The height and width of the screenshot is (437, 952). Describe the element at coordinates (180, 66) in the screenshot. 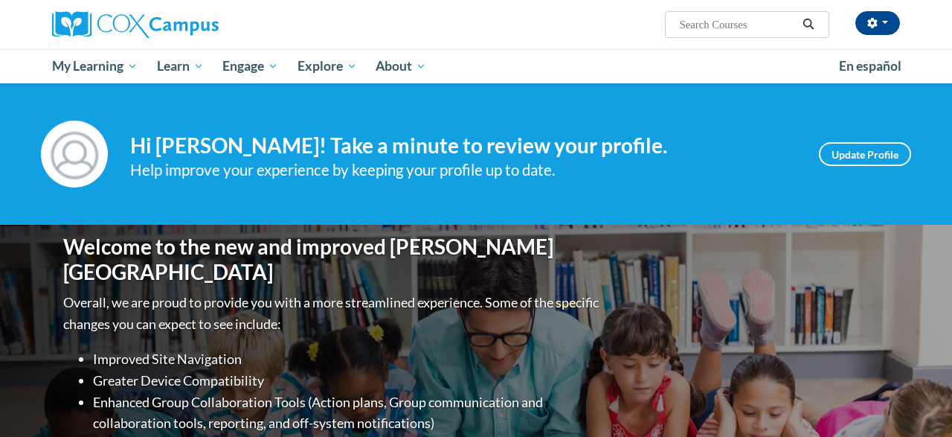

I see `span: Learn` at that location.